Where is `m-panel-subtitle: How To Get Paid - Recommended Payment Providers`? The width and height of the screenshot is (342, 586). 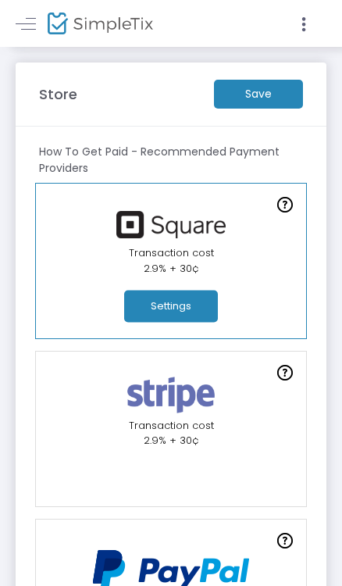
m-panel-subtitle: How To Get Paid - Recommended Payment Providers is located at coordinates (171, 160).